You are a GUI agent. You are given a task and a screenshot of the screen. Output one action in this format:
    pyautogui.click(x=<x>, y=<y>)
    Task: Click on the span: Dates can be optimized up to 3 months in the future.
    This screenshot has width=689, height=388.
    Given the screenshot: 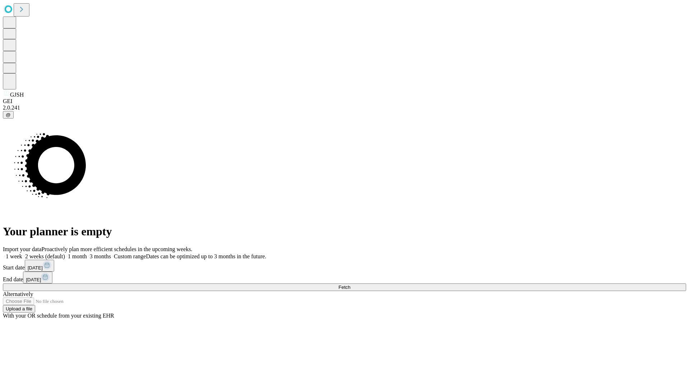 What is the action you would take?
    pyautogui.click(x=206, y=256)
    